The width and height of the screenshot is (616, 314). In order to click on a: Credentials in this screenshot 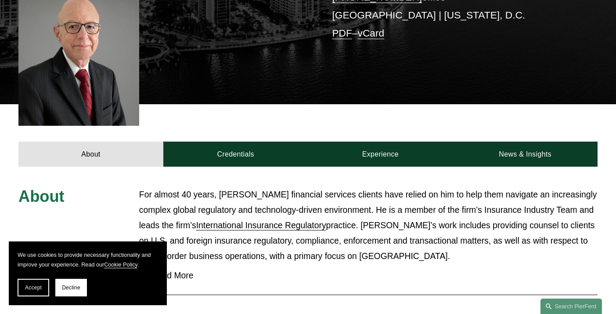, I will do `click(236, 154)`.